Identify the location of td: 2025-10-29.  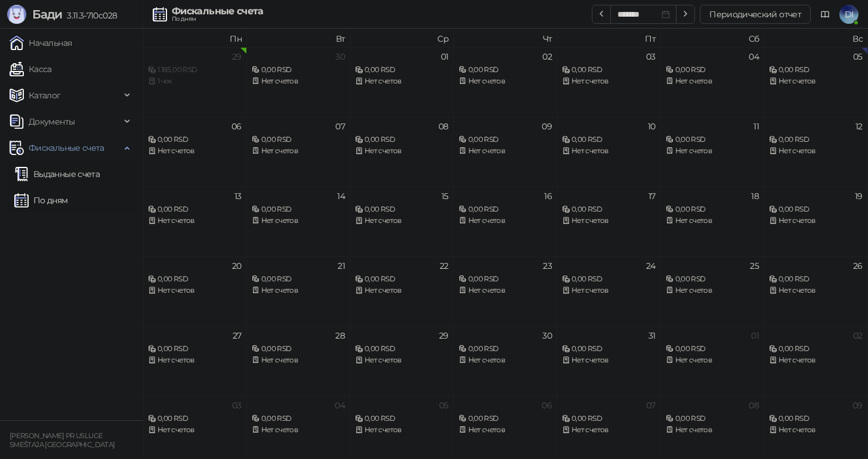
(402, 361).